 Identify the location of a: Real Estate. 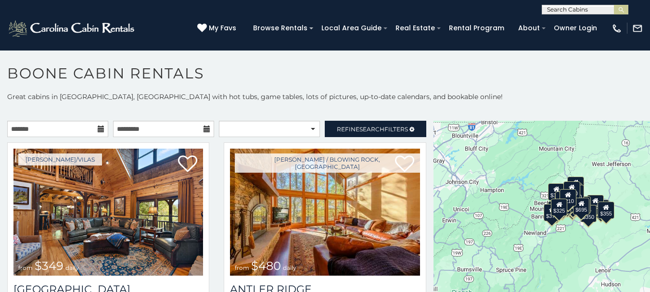
(415, 28).